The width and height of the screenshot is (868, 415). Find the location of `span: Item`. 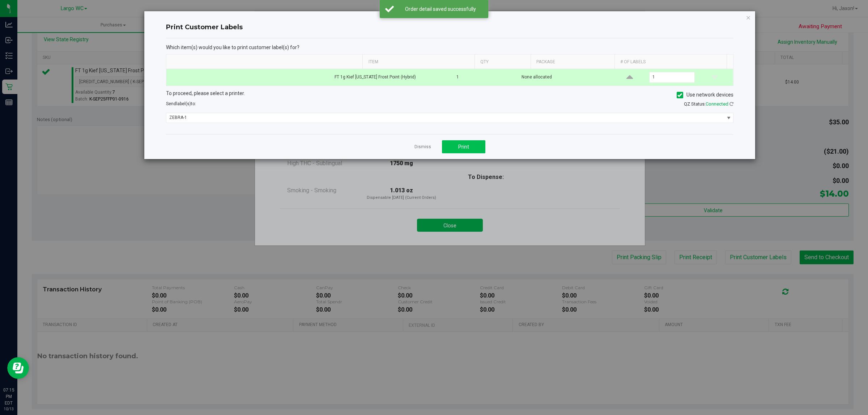

span: Item is located at coordinates (374, 62).